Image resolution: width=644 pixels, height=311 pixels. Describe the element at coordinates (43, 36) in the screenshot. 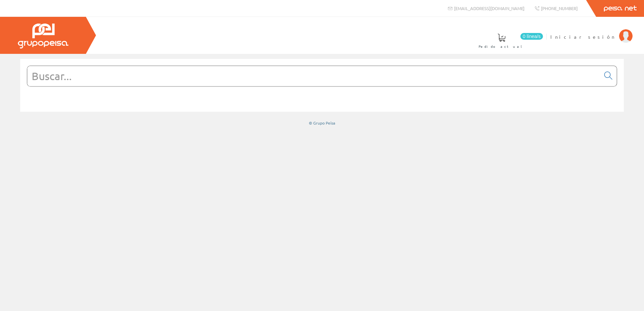

I see `img: Grupo Peisa` at that location.